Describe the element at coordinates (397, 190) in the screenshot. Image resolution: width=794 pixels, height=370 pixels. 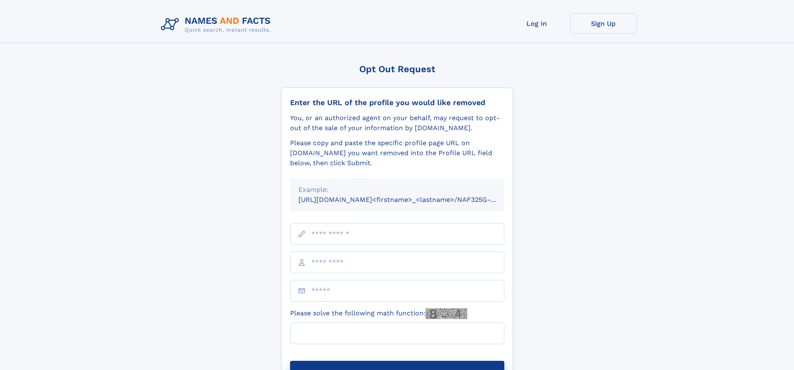
I see `div: Example:` at that location.